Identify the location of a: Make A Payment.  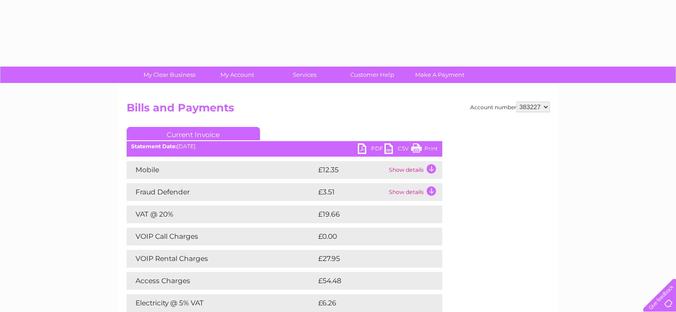
(440, 75).